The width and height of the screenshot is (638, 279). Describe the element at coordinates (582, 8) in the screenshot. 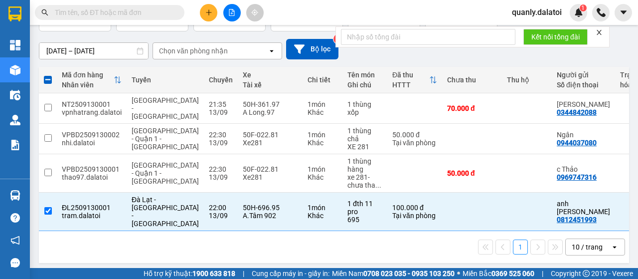

I see `span: 1` at that location.